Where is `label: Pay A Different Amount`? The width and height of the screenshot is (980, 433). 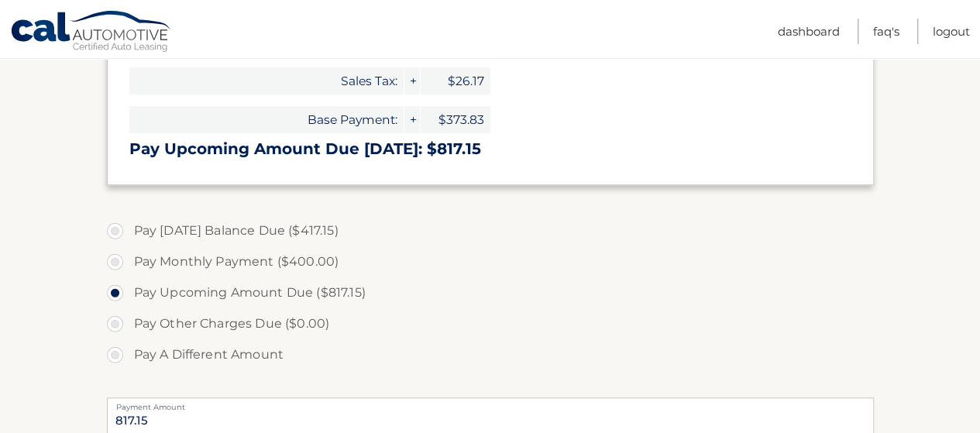
label: Pay A Different Amount is located at coordinates (490, 355).